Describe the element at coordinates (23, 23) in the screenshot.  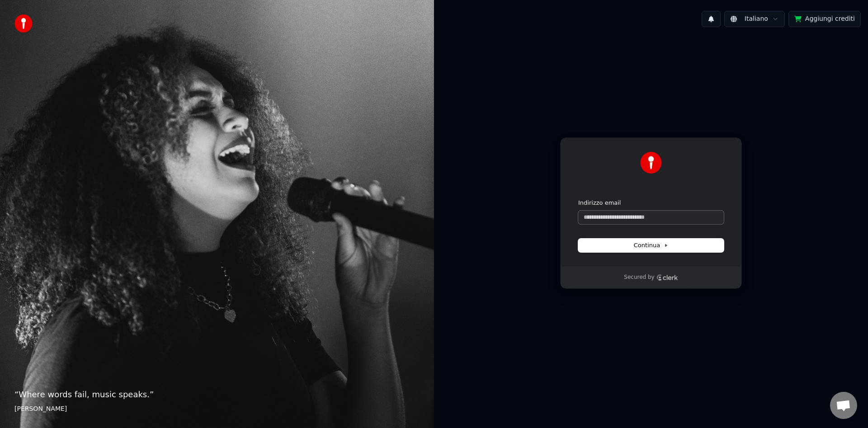
I see `img: youka` at that location.